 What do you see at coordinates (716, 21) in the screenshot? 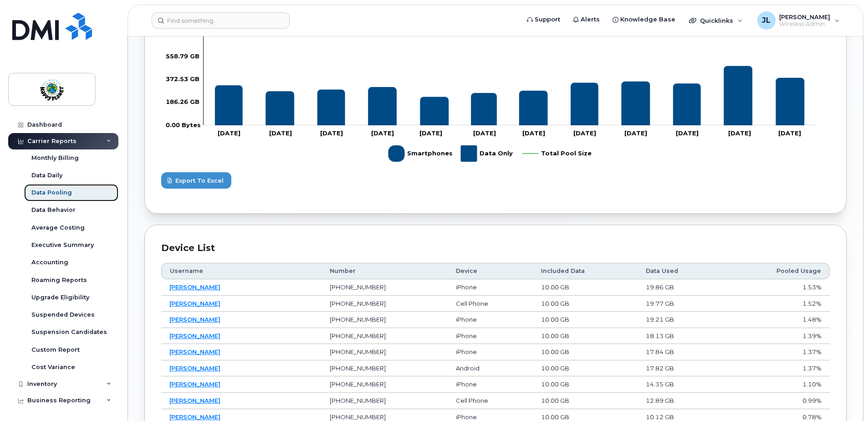
I see `div: Quicklinks` at bounding box center [716, 21].